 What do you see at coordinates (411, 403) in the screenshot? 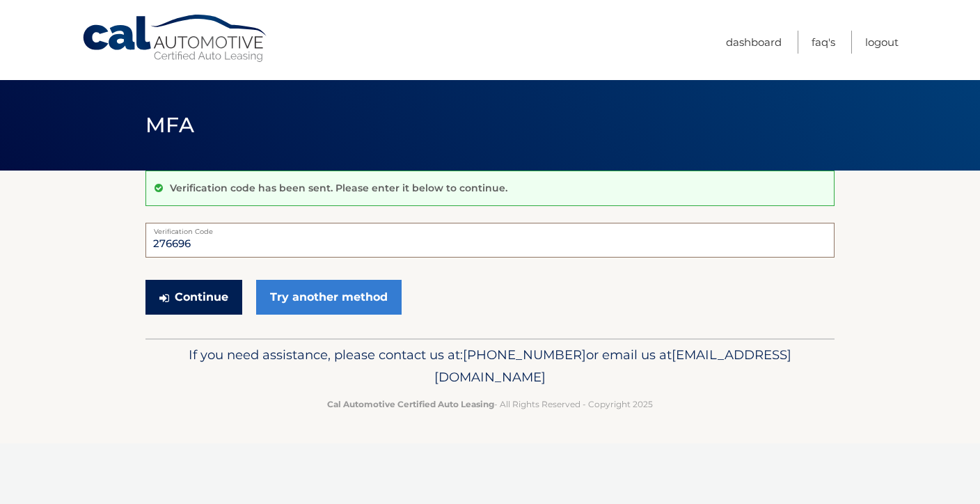
I see `strong: Cal Automotive Certified Auto Leasing` at bounding box center [411, 403].